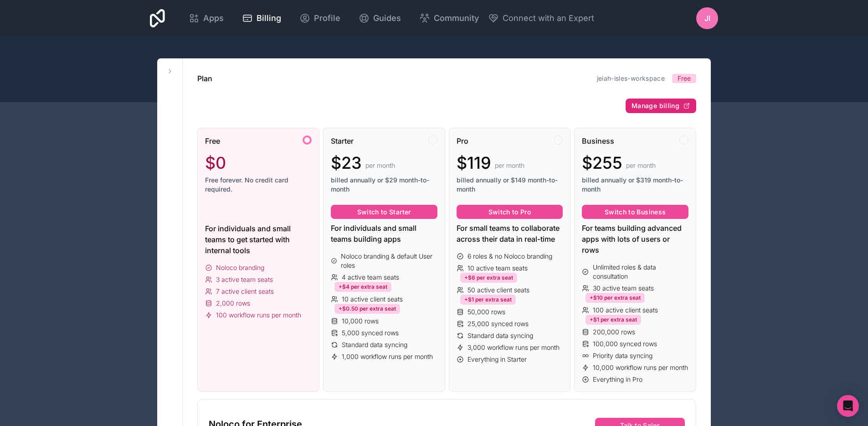 Image resolution: width=868 pixels, height=426 pixels. Describe the element at coordinates (623, 355) in the screenshot. I see `span: Priority data syncing` at that location.